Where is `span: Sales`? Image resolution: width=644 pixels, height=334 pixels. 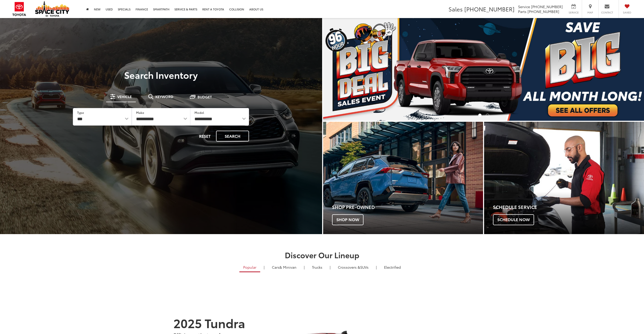 span: Sales is located at coordinates (456, 9).